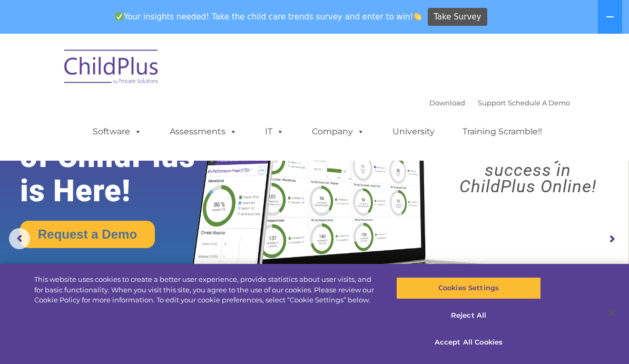  What do you see at coordinates (457, 17) in the screenshot?
I see `span: Take Survey` at bounding box center [457, 17].